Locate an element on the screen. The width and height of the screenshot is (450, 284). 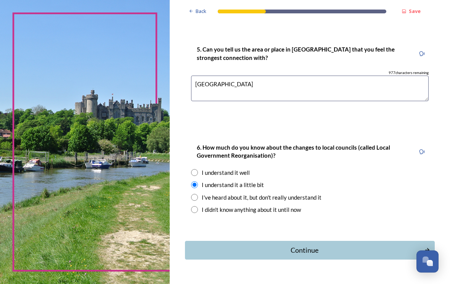
span: 977 characters remaining is located at coordinates (408, 73).